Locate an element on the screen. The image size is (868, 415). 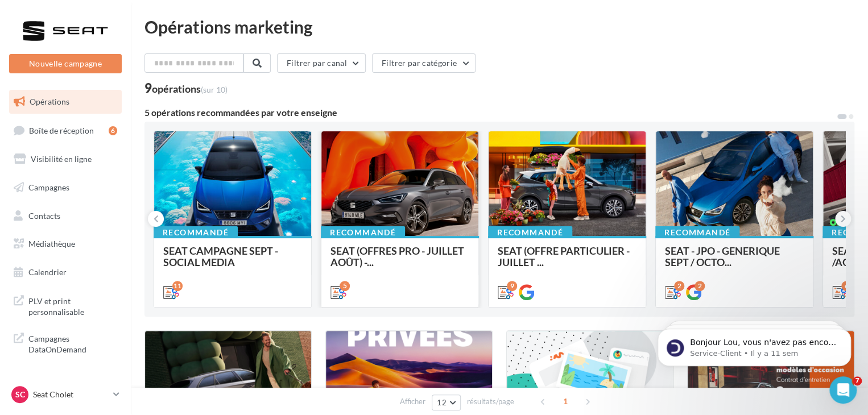
div: 5 opérations recommandées par votre enseigne is located at coordinates (491, 113).